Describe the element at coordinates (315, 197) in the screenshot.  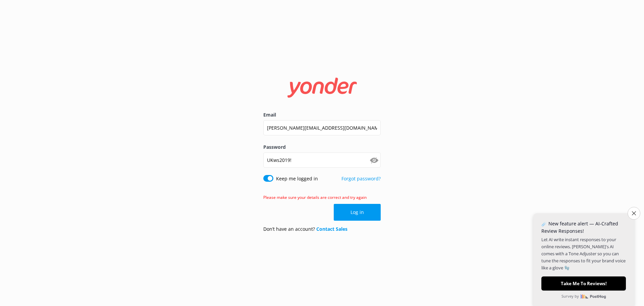
I see `span: Please make sure your details are correct and try again` at that location.